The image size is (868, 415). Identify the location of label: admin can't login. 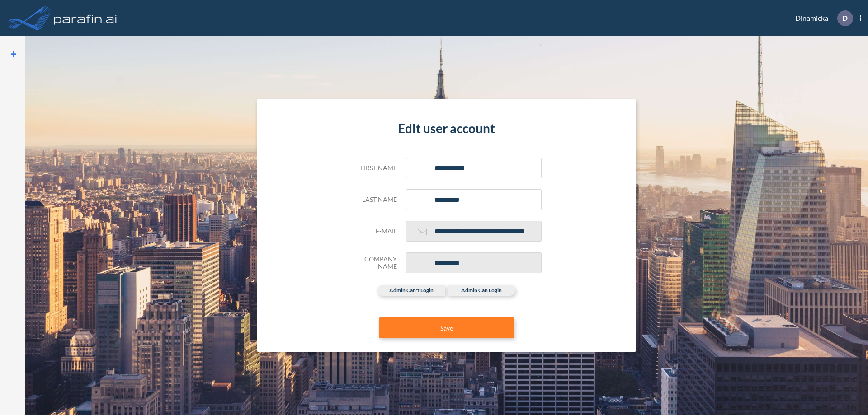
(412, 290).